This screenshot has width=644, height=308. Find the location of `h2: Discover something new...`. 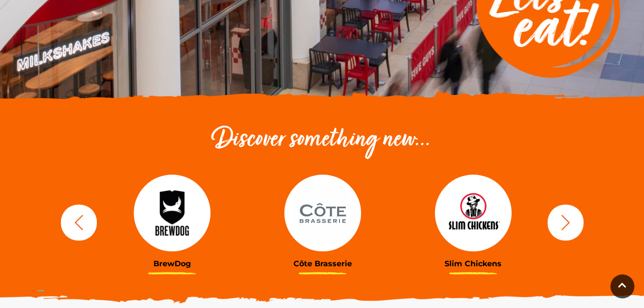

h2: Discover something new... is located at coordinates (322, 140).